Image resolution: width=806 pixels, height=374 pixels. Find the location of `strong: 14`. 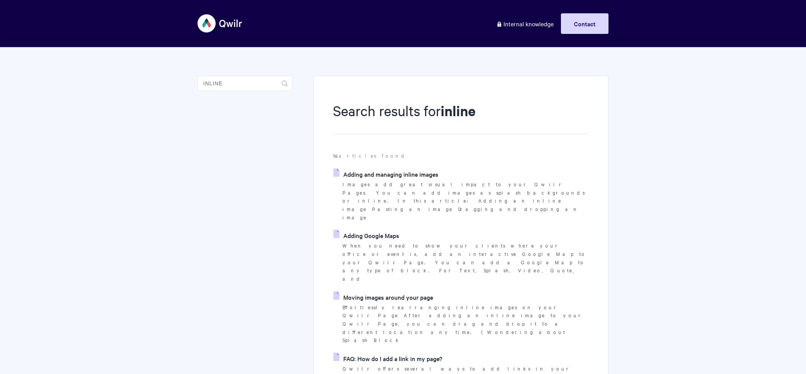

strong: 14 is located at coordinates (336, 155).